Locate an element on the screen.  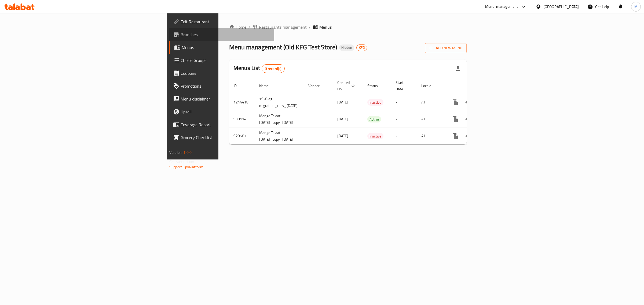
a: Choice Groups is located at coordinates (221, 60).